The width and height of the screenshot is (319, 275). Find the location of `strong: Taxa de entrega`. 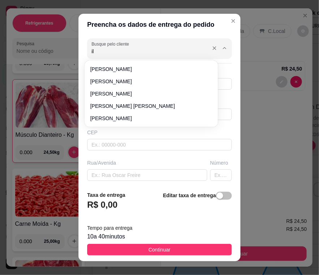

strong: Taxa de entrega is located at coordinates (106, 195).